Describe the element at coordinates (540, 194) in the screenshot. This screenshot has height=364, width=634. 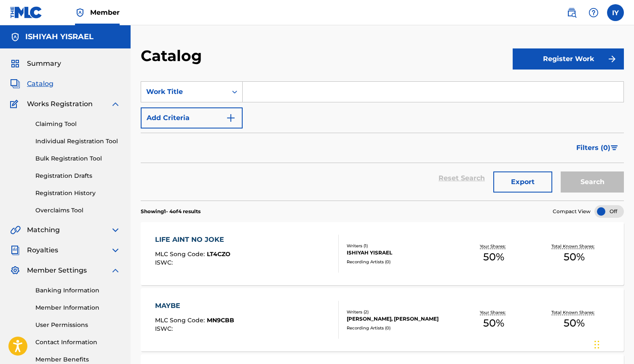
I see `div: Chat Widget` at that location.